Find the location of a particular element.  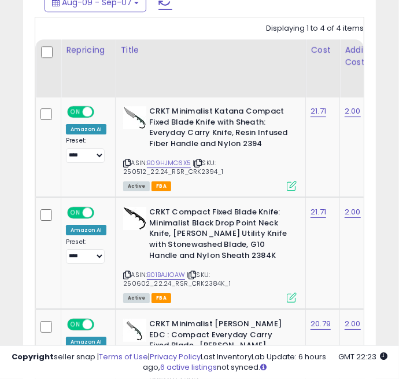

a: 20.79 is located at coordinates (321, 324).